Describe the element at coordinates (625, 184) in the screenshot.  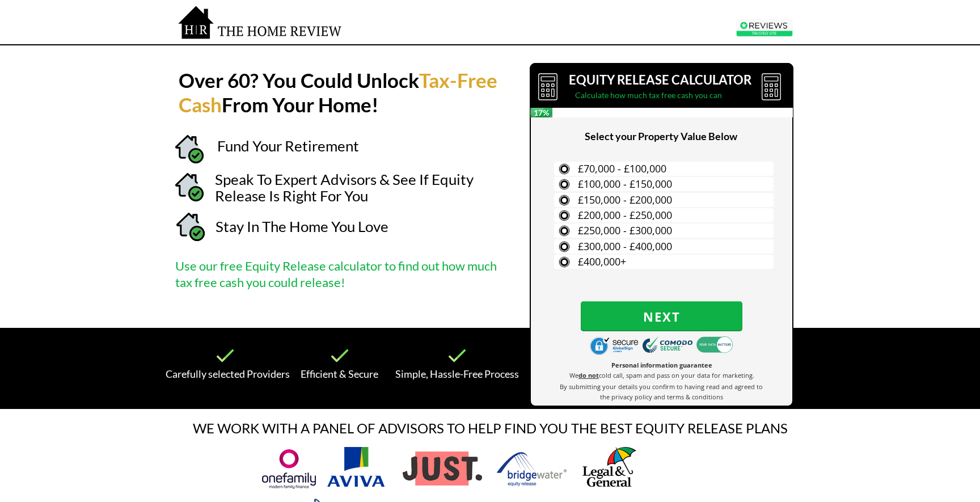
I see `span: £100,000 - £150,000` at that location.